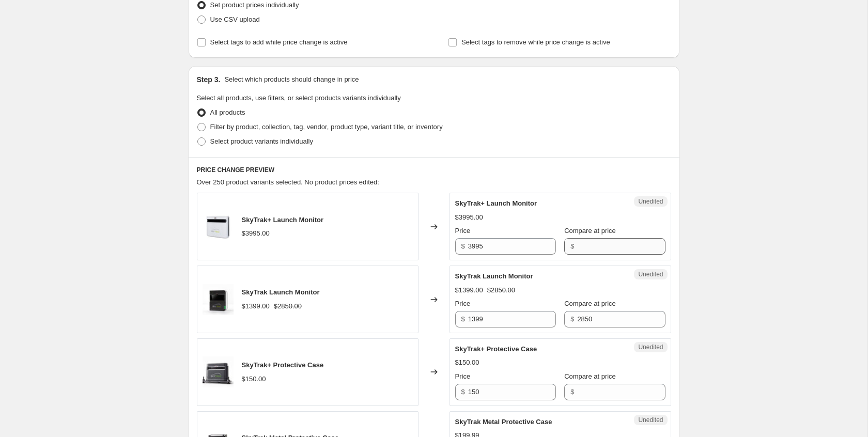 The image size is (868, 437). I want to click on span: Select tags to remove while price change is active, so click(536, 41).